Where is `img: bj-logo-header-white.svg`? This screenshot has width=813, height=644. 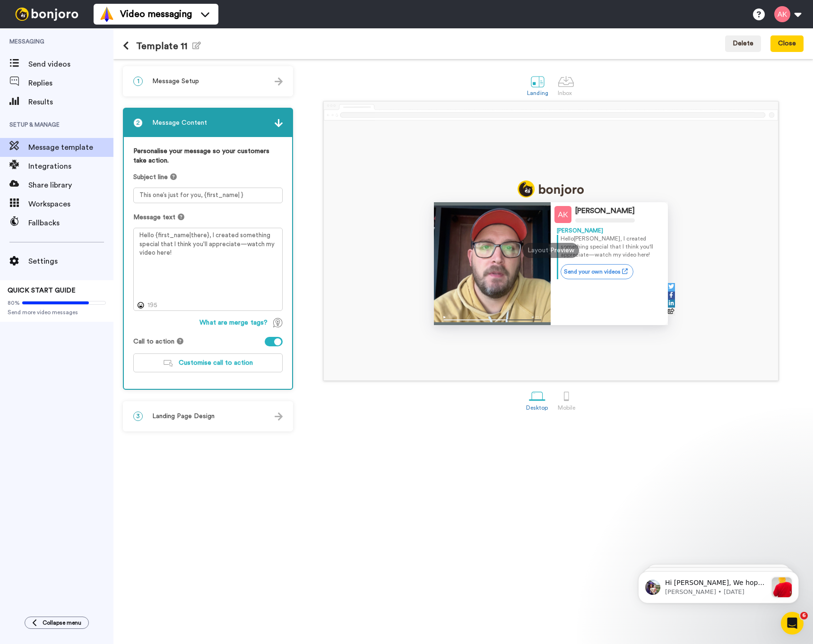
img: bj-logo-header-white.svg is located at coordinates (47, 15).